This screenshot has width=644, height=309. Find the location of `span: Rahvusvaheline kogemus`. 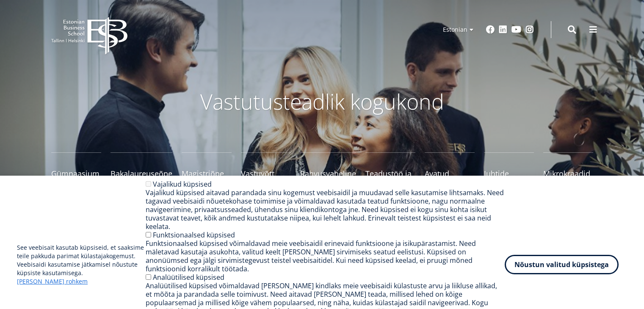

span: Rahvusvaheline kogemus is located at coordinates (328, 178).